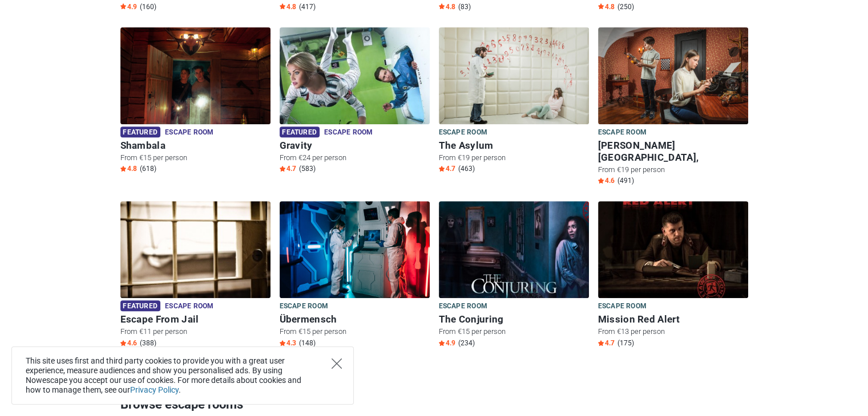  Describe the element at coordinates (307, 7) in the screenshot. I see `span: (417)` at that location.